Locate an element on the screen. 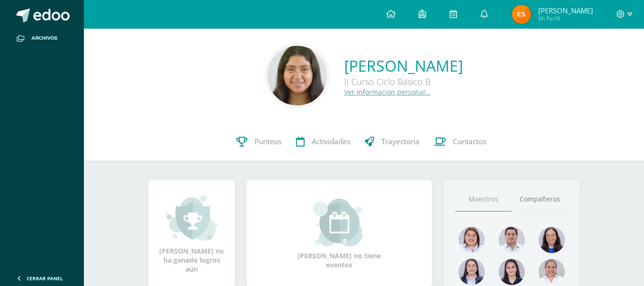 The image size is (644, 286). img: event_small.png is located at coordinates (339, 222).